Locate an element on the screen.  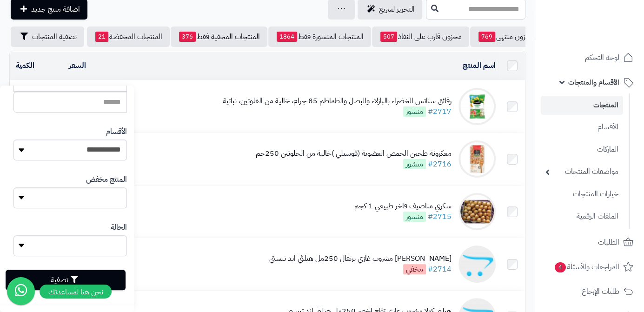
span: الأقسام والمنتجات is located at coordinates (594, 82).